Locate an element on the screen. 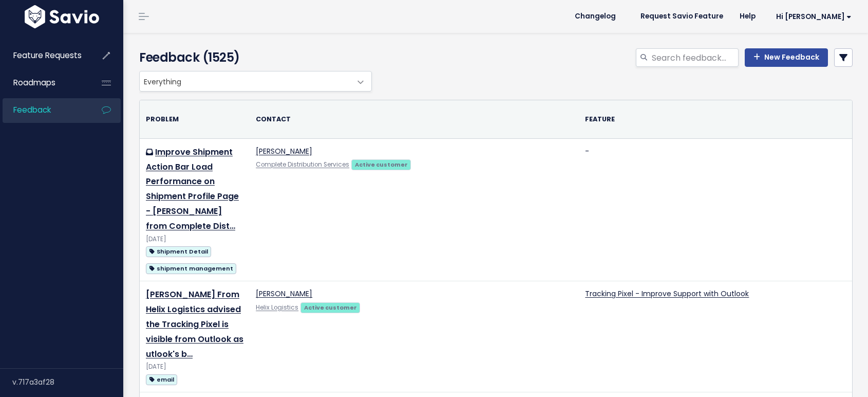 The image size is (868, 397). th: Contact is located at coordinates (414, 119).